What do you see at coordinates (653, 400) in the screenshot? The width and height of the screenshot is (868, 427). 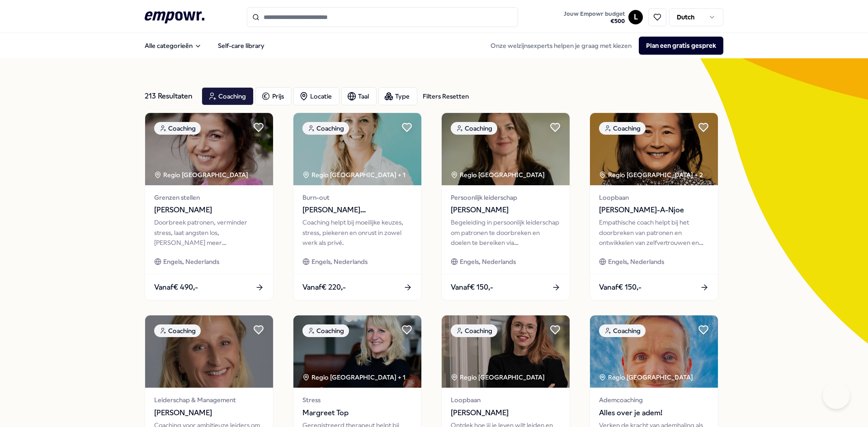 I see `span: Ademcoaching` at bounding box center [653, 400].